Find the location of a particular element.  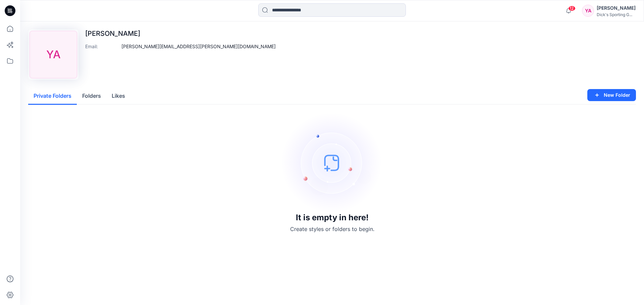

p: Create styles or folders to begin. is located at coordinates (332, 229).